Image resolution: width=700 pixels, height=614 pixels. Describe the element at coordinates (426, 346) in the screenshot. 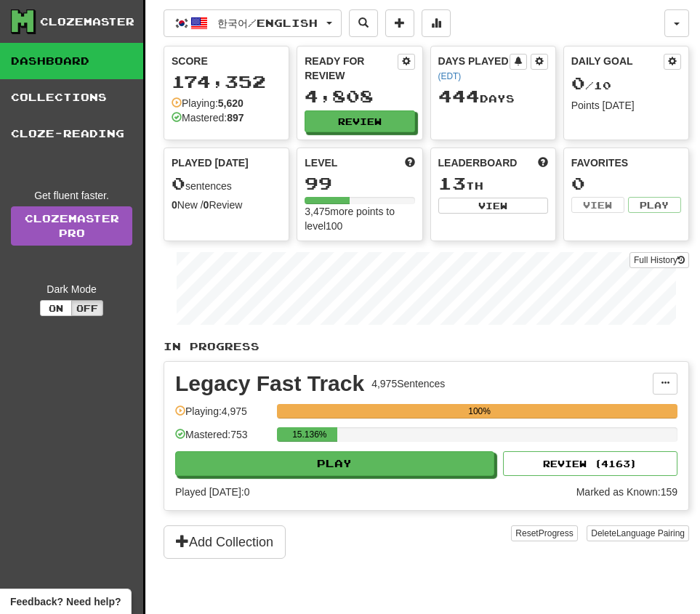

I see `p: In Progress` at that location.